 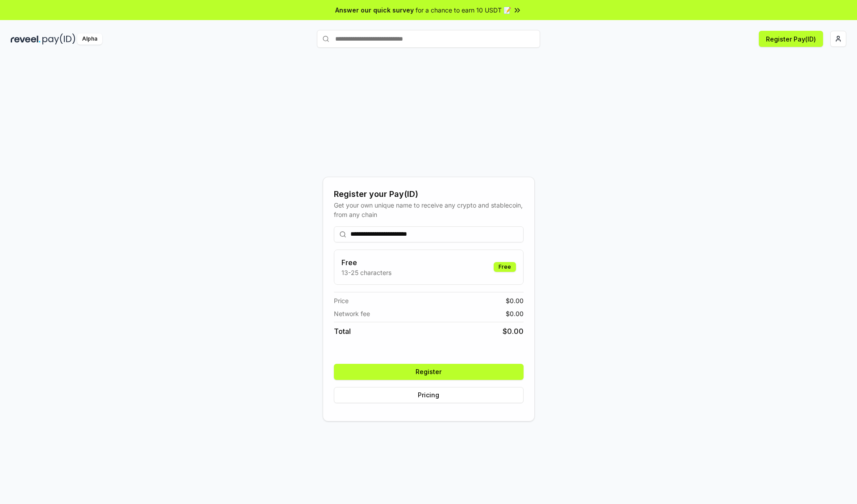 What do you see at coordinates (26, 39) in the screenshot?
I see `img: reveel_dark` at bounding box center [26, 39].